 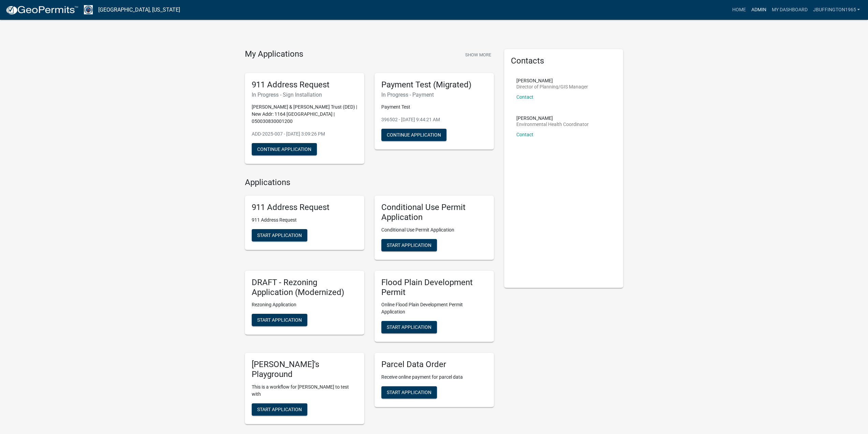 What do you see at coordinates (790, 10) in the screenshot?
I see `a: My Dashboard` at bounding box center [790, 10].